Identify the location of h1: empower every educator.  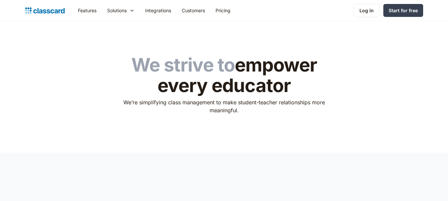
(224, 75).